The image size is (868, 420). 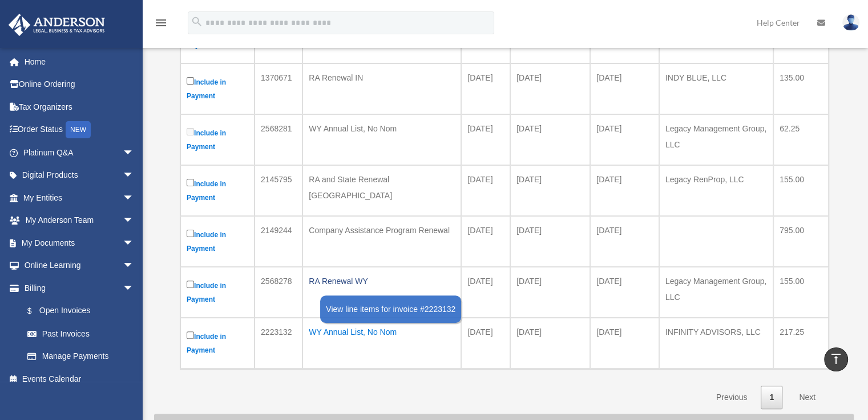 I want to click on a: Platinum Q&Aarrow_drop_down, so click(x=80, y=152).